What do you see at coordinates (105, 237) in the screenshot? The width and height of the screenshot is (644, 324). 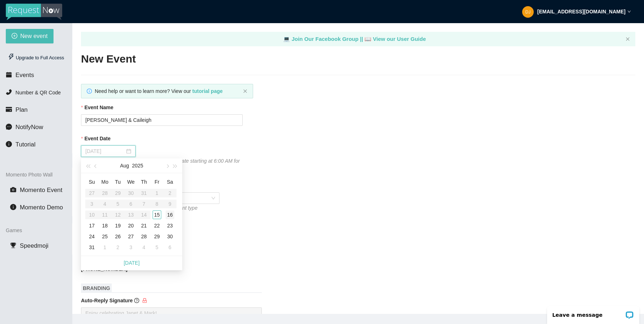 I see `td: 2025-08-25` at bounding box center [105, 237].